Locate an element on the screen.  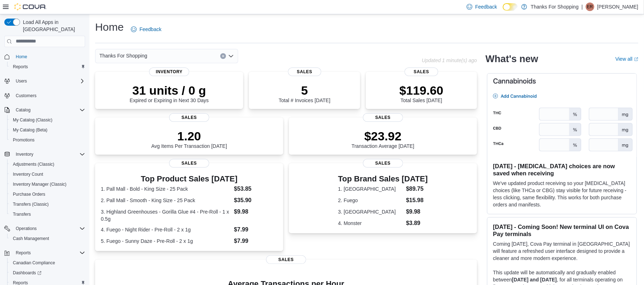
a: Inventory Count is located at coordinates (28, 174).